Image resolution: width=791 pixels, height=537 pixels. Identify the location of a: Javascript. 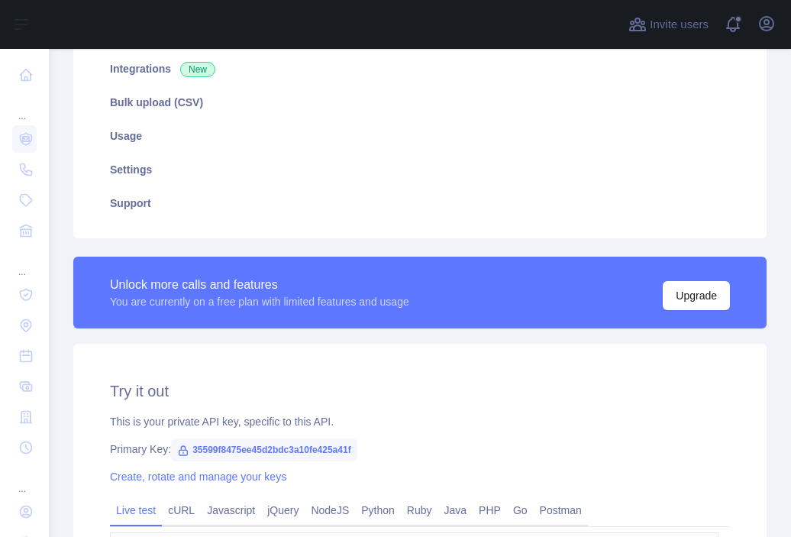
(230, 510).